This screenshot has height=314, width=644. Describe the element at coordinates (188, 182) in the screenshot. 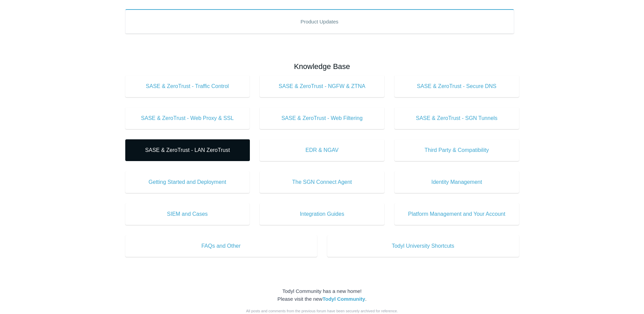

I see `span: Getting Started and Deployment` at that location.